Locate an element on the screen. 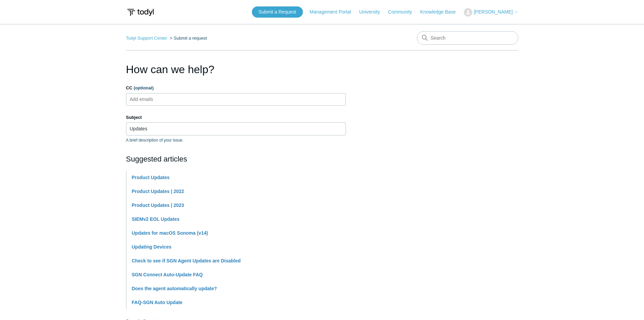 This screenshot has height=320, width=644. input: Add emails is located at coordinates (147, 99).